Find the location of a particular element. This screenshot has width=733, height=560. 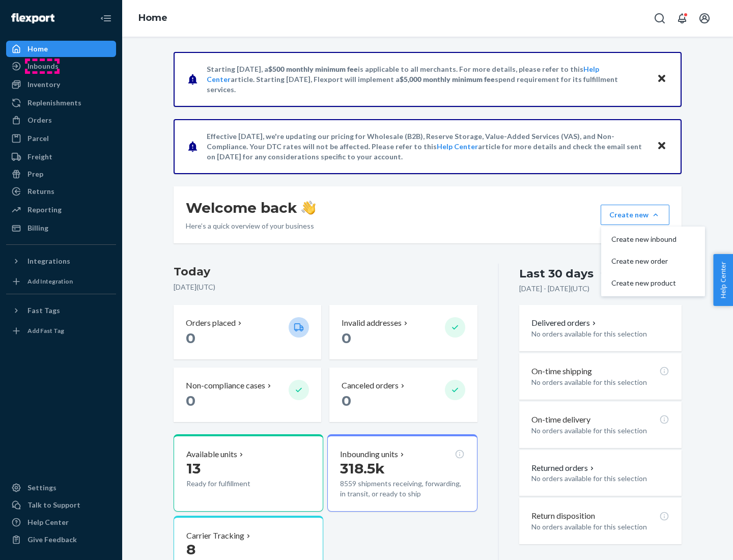

p: Carrier Tracking is located at coordinates (215, 536).